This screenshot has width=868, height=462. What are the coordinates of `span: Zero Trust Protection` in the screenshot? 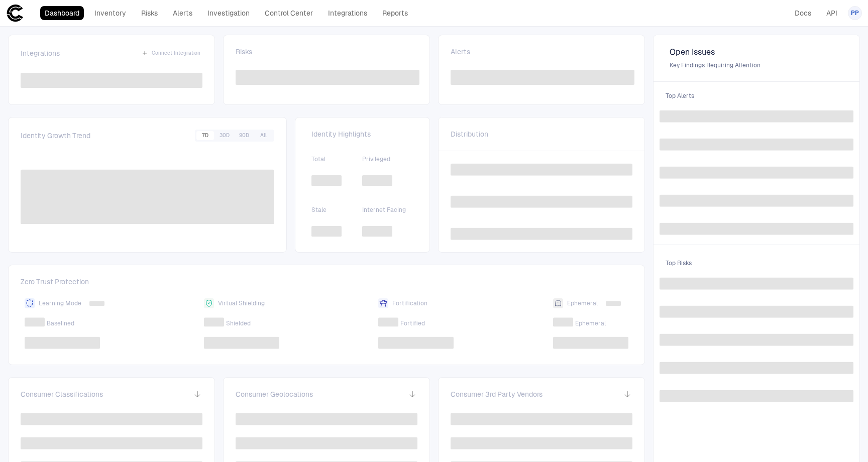 It's located at (327, 284).